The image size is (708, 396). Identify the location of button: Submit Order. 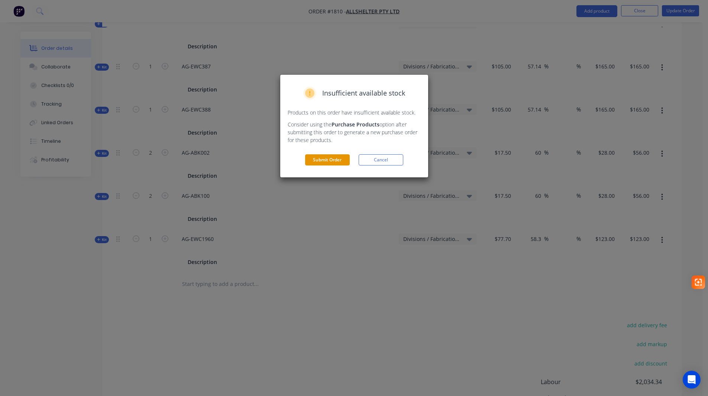
(327, 160).